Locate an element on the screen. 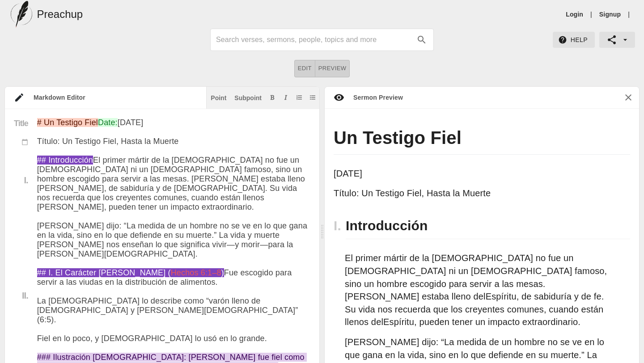 The image size is (644, 363). button: Add bold text is located at coordinates (273, 97).